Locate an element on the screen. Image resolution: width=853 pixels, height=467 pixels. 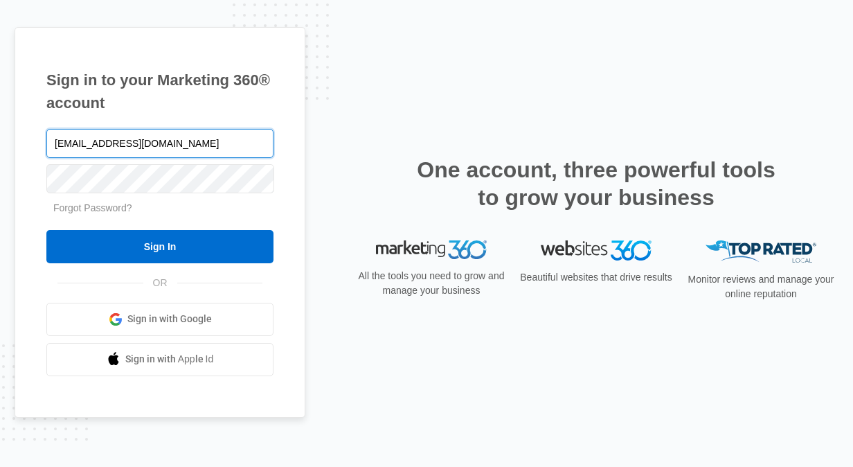
h2: One account, three powerful tools to grow your business is located at coordinates (596, 183).